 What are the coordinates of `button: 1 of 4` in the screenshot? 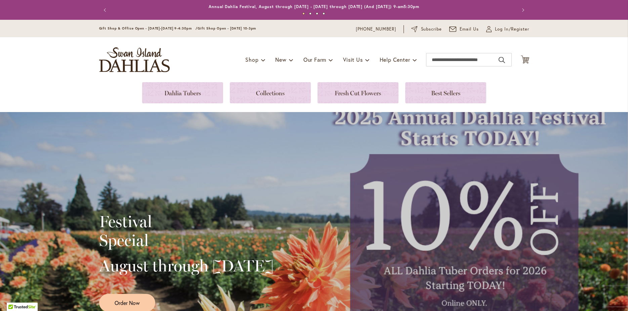 It's located at (303, 13).